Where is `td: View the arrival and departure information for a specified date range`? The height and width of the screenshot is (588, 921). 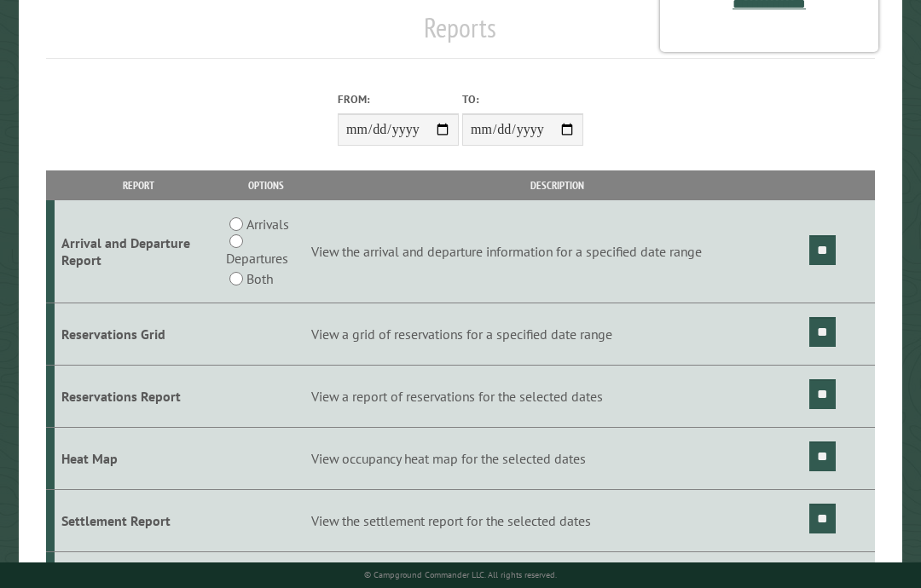
td: View the arrival and departure information for a specified date range is located at coordinates (558, 251).